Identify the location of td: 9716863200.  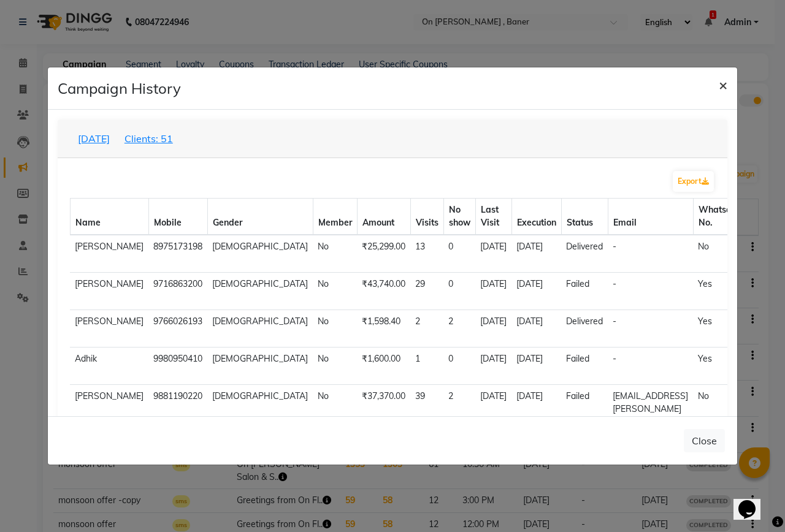
(178, 291).